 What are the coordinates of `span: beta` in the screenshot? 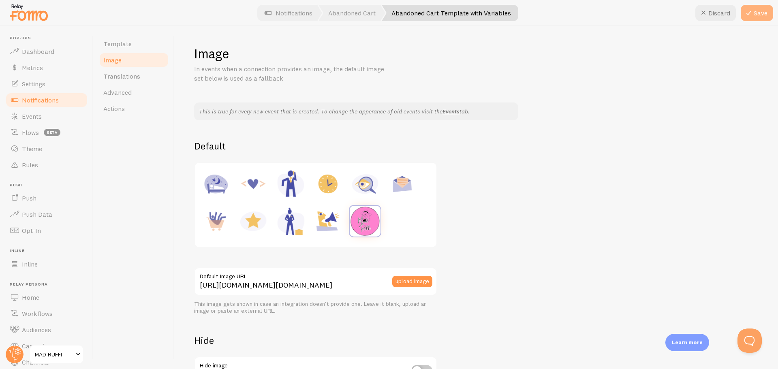 It's located at (52, 132).